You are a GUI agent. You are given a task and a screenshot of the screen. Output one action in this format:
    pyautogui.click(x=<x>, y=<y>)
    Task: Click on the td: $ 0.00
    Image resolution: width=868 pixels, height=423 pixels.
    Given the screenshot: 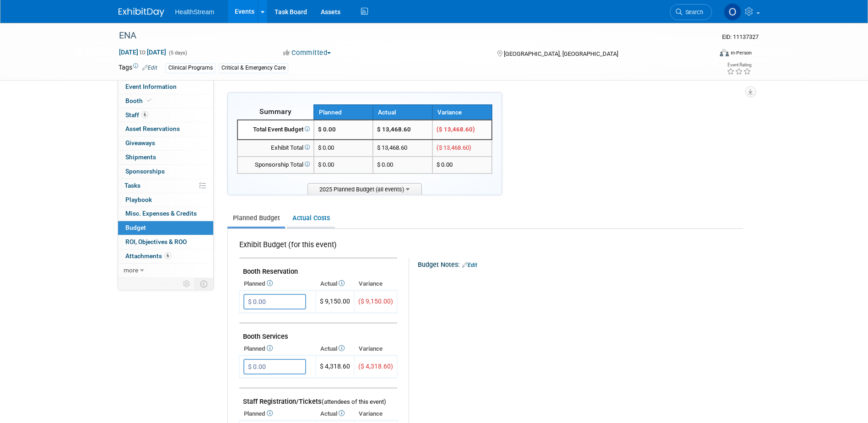 What is the action you would take?
    pyautogui.click(x=403, y=165)
    